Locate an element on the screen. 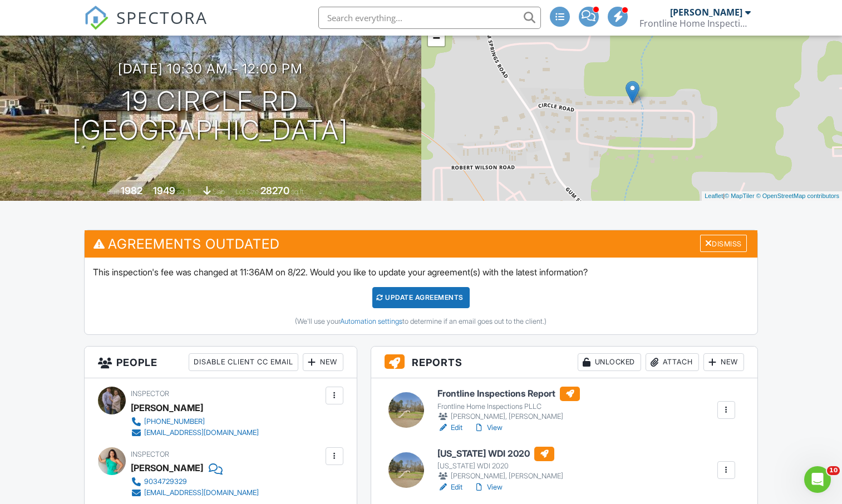 This screenshot has width=842, height=504. input: Search everything... is located at coordinates (430, 18).